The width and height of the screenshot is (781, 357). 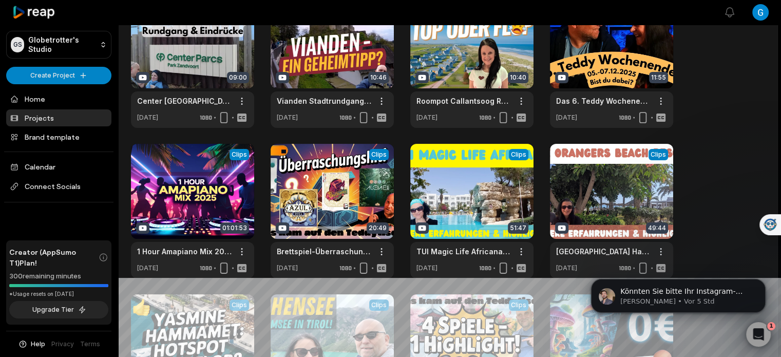 What do you see at coordinates (17, 45) in the screenshot?
I see `div: GS` at bounding box center [17, 45].